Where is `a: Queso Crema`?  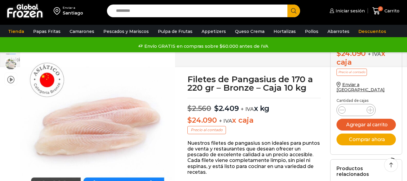 a: Queso Crema is located at coordinates (250, 31).